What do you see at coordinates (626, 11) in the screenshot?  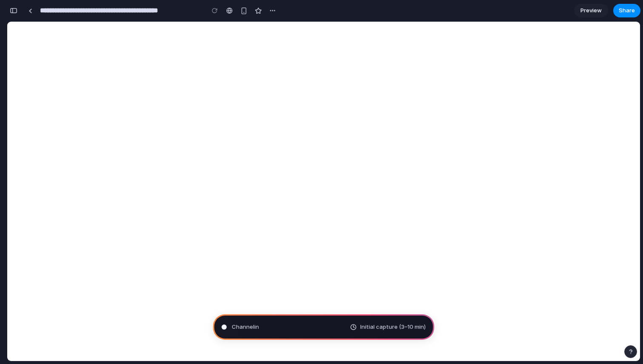 I see `span: Share` at bounding box center [626, 11].